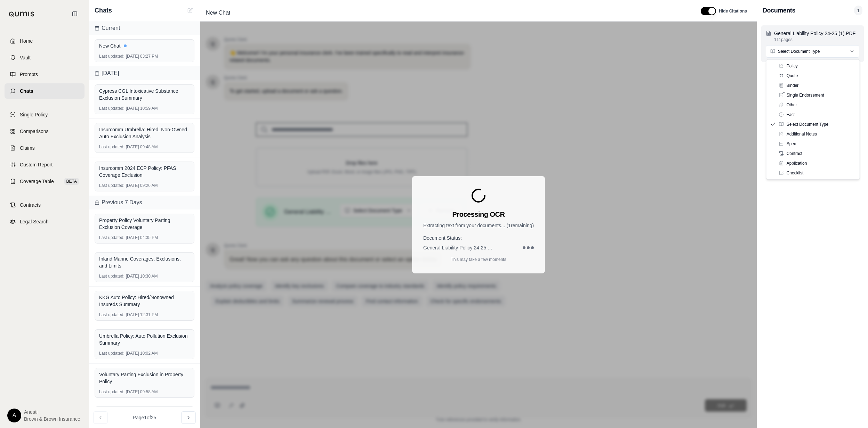 The height and width of the screenshot is (428, 868). What do you see at coordinates (792, 75) in the screenshot?
I see `span: Quote` at bounding box center [792, 75].